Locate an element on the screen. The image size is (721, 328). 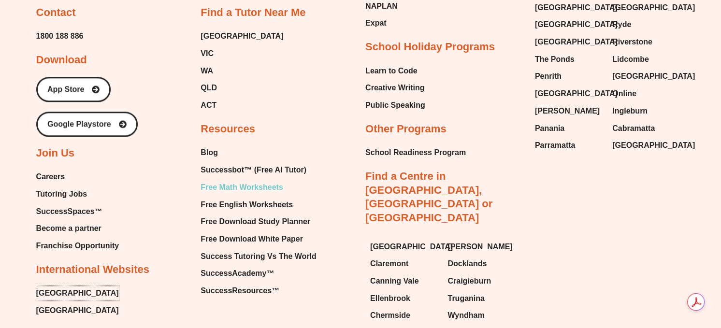
a: Wyndham is located at coordinates (482, 316).